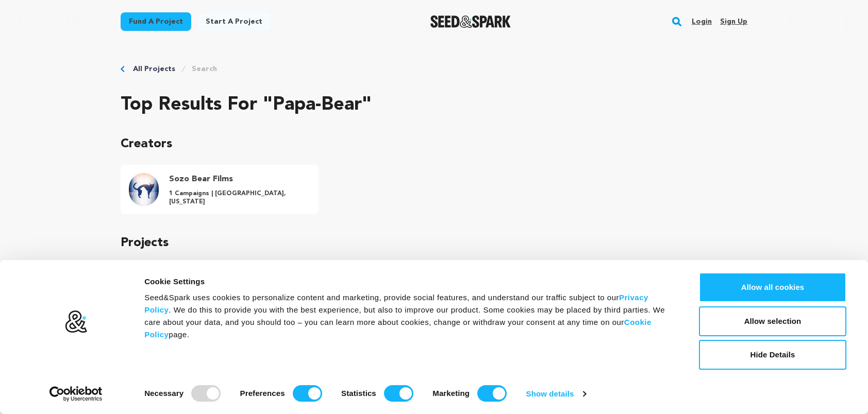  What do you see at coordinates (76, 322) in the screenshot?
I see `img: logo` at bounding box center [76, 322].